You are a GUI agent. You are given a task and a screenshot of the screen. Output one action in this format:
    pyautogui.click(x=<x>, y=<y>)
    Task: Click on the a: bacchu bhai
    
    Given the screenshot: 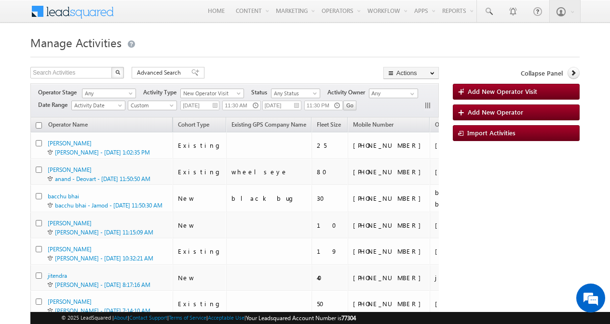 What is the action you would take?
    pyautogui.click(x=63, y=196)
    